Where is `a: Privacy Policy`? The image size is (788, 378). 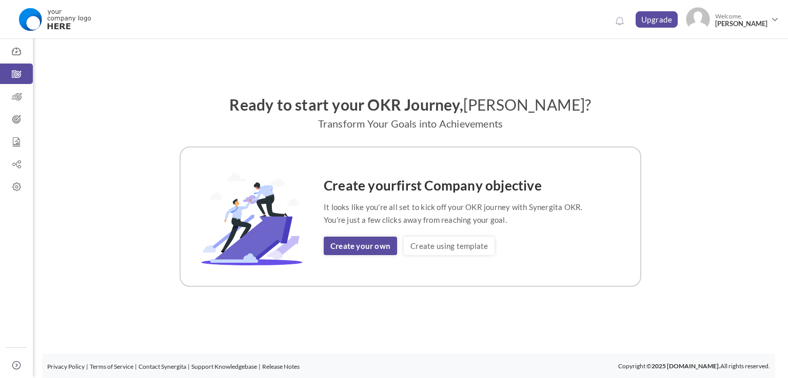 a: Privacy Policy is located at coordinates (66, 367).